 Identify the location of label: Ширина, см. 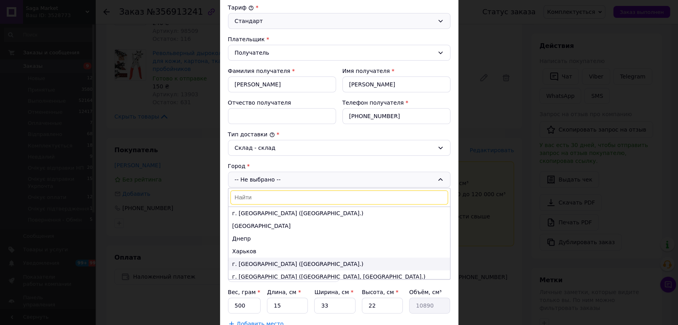
(333, 293).